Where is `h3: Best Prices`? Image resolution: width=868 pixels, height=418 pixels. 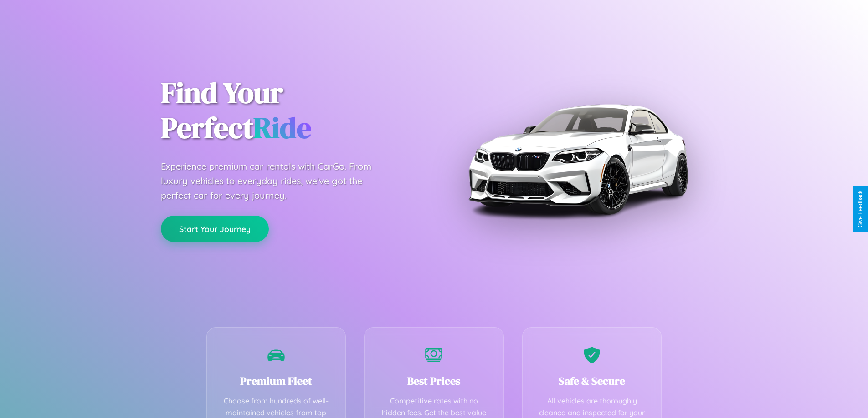
h3: Best Prices is located at coordinates (434, 381).